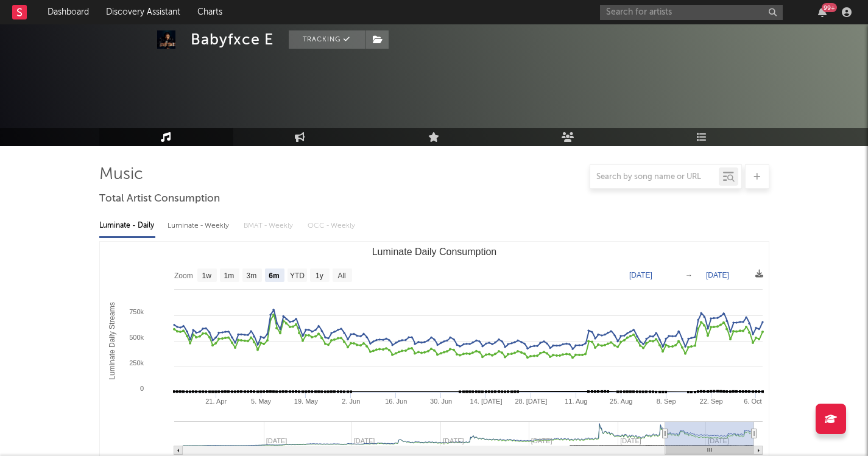 This screenshot has width=868, height=456. Describe the element at coordinates (251, 276) in the screenshot. I see `text: 3m` at that location.